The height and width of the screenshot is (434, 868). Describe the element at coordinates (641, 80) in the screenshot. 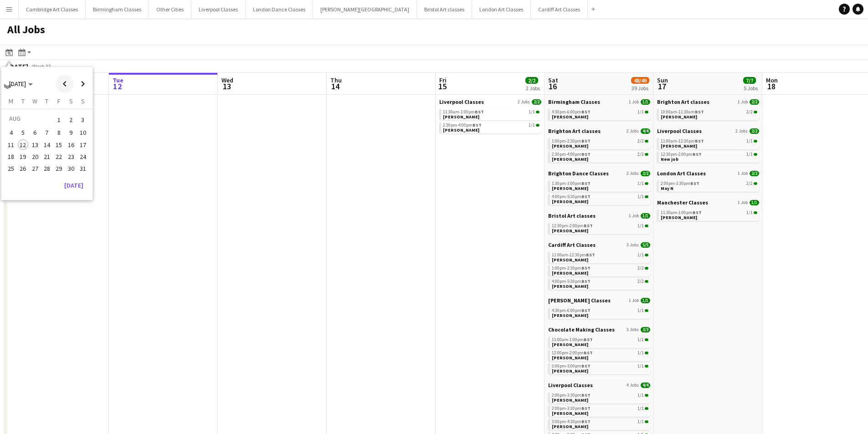

I see `span: 48/49` at that location.